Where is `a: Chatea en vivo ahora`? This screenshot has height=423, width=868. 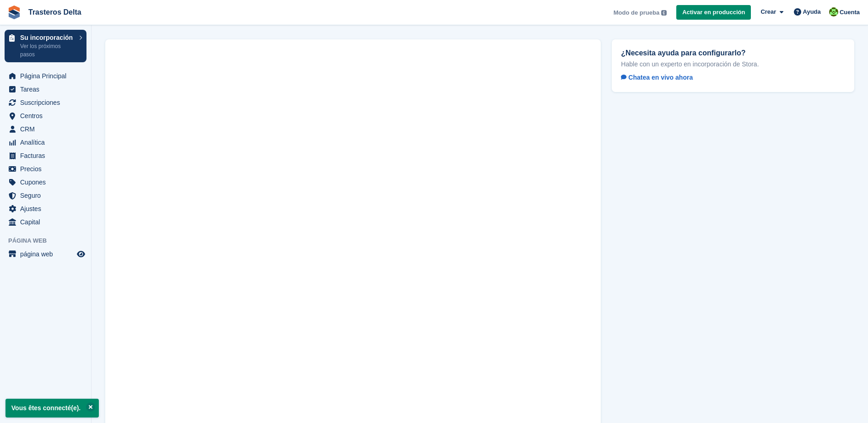 a: Chatea en vivo ahora is located at coordinates (660, 77).